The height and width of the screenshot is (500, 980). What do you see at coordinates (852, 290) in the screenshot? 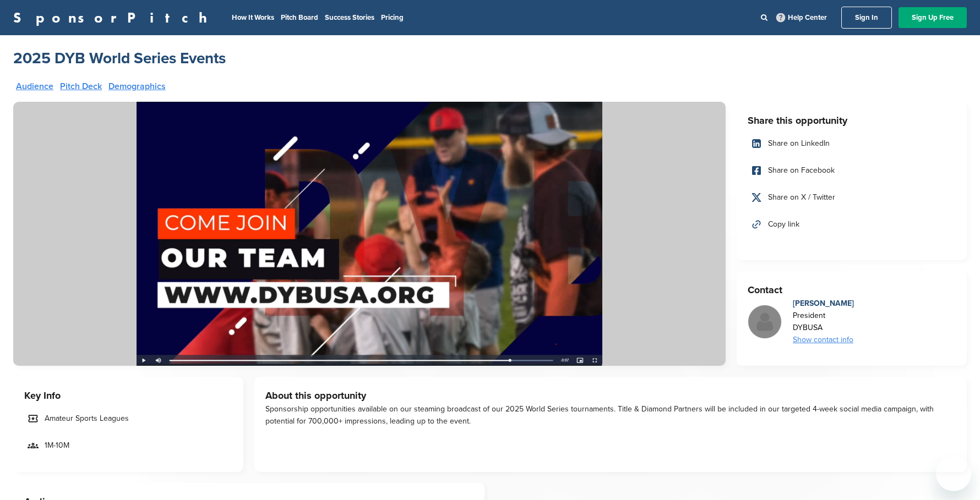
I see `h3: Contact` at bounding box center [852, 290].